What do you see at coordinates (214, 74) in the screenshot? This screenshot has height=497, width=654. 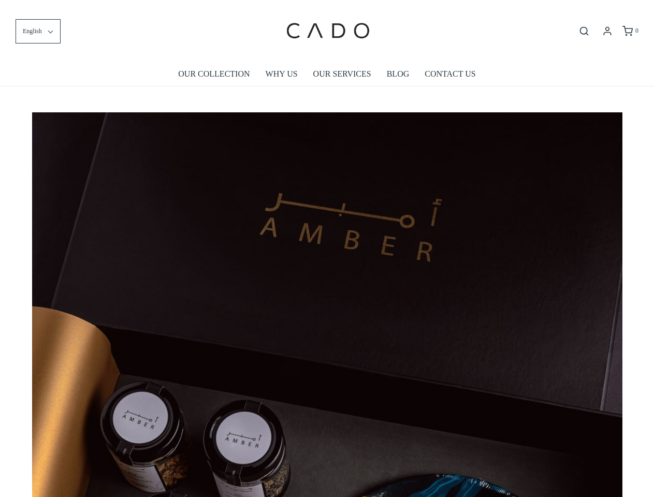 I see `a: OUR COLLECTION` at bounding box center [214, 74].